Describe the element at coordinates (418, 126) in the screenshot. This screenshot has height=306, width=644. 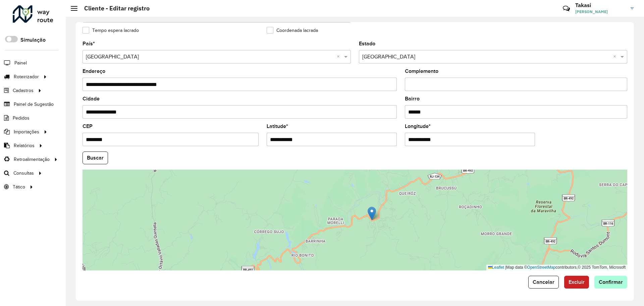
I see `label: Longitude` at that location.